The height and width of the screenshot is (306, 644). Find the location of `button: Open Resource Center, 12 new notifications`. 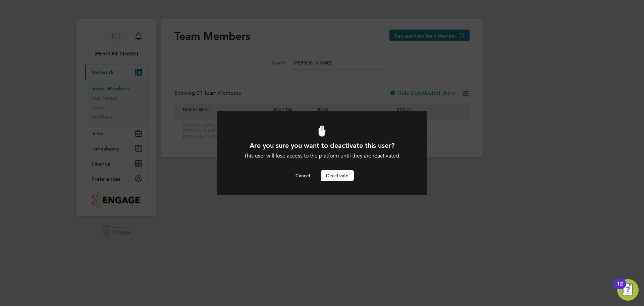

button: Open Resource Center, 12 new notifications is located at coordinates (628, 290).